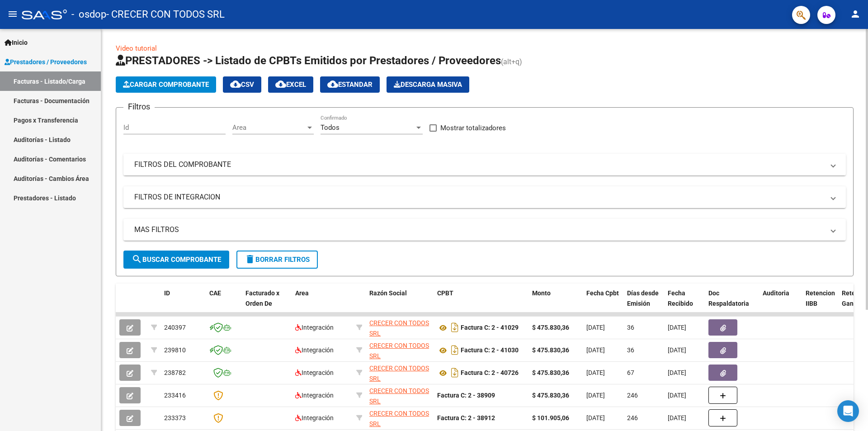 The height and width of the screenshot is (431, 868). Describe the element at coordinates (820, 298) in the screenshot. I see `span: Retencion IIBB` at that location.